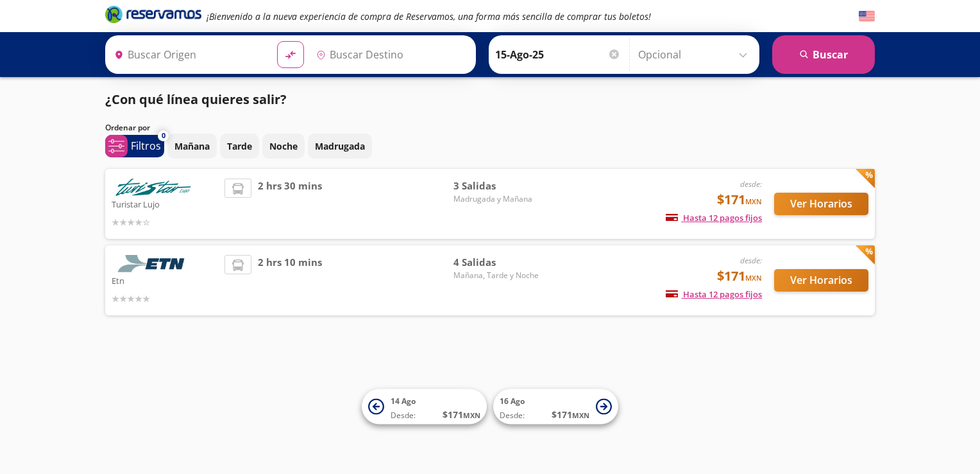  I want to click on em: ¡Bienvenido a la nueva experiencia de compra de Reservamos, una forma más sencilla de comprar tus..., so click(429, 16).